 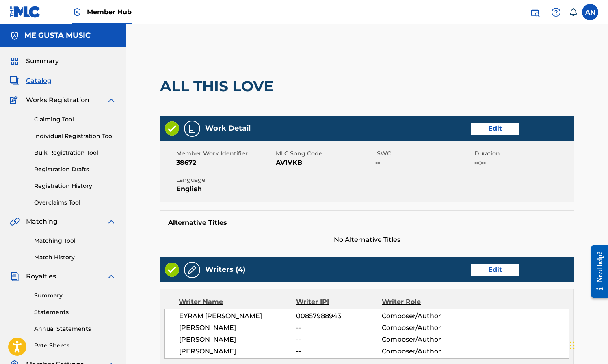 What do you see at coordinates (75, 312) in the screenshot?
I see `a: Statements` at bounding box center [75, 312].